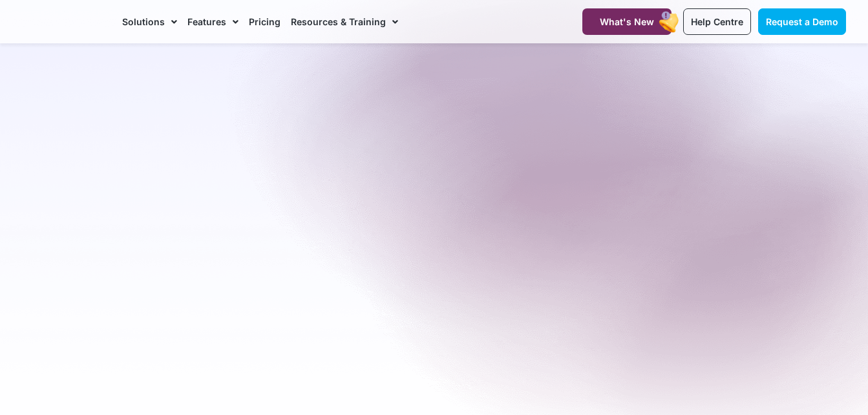  Describe the element at coordinates (802, 22) in the screenshot. I see `span: Request a Demo` at that location.